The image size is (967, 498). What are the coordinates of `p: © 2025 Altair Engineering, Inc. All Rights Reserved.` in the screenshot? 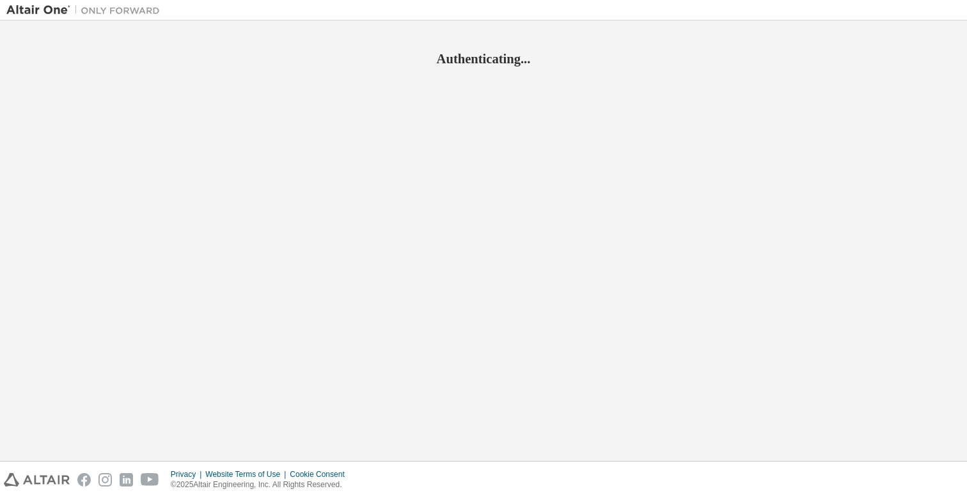 It's located at (261, 485).